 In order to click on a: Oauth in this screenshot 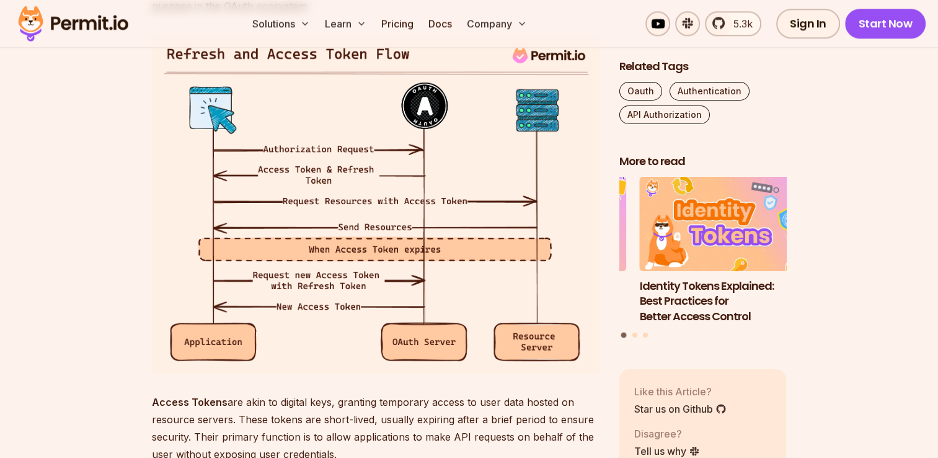, I will do `click(641, 92)`.